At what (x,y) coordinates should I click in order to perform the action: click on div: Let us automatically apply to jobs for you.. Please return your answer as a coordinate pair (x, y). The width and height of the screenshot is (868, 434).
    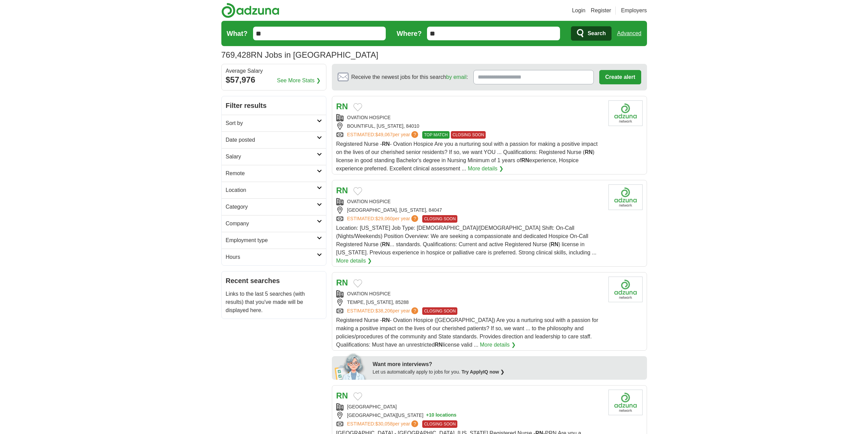
    Looking at the image, I should click on (508, 372).